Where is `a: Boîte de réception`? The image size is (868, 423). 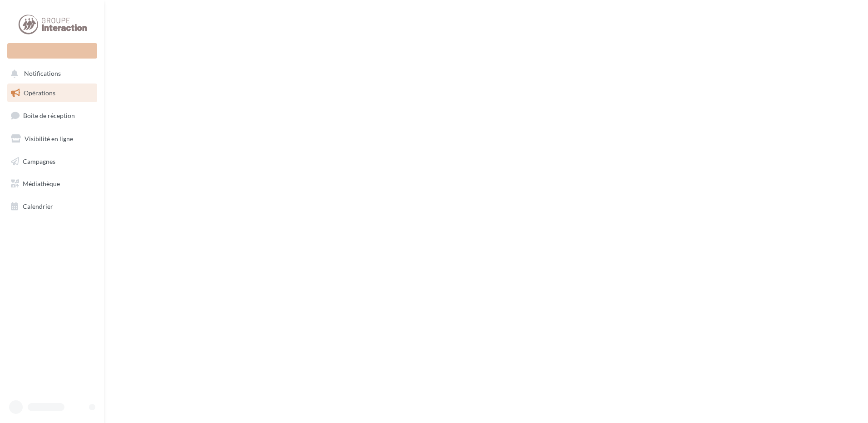
a: Boîte de réception is located at coordinates (52, 115).